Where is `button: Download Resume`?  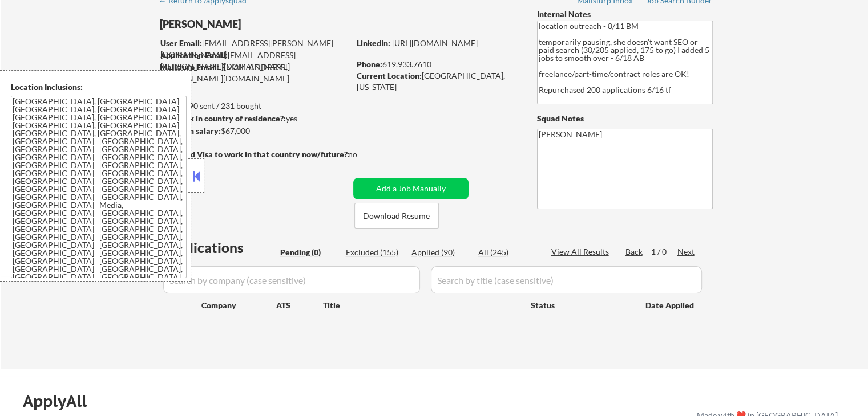 button: Download Resume is located at coordinates (397, 215).